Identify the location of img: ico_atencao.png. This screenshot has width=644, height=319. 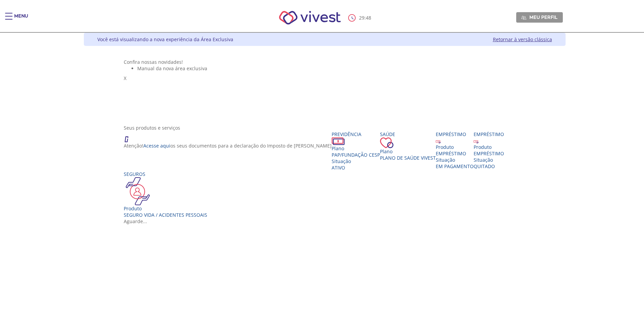
(130, 137).